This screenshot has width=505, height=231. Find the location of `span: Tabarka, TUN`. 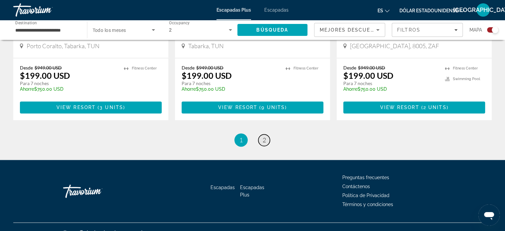

span: Tabarka, TUN is located at coordinates (206, 46).